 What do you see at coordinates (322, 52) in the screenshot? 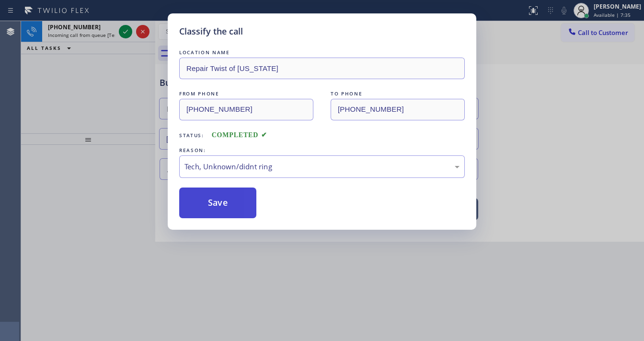
I see `div: LOCATION NAME` at bounding box center [322, 52].